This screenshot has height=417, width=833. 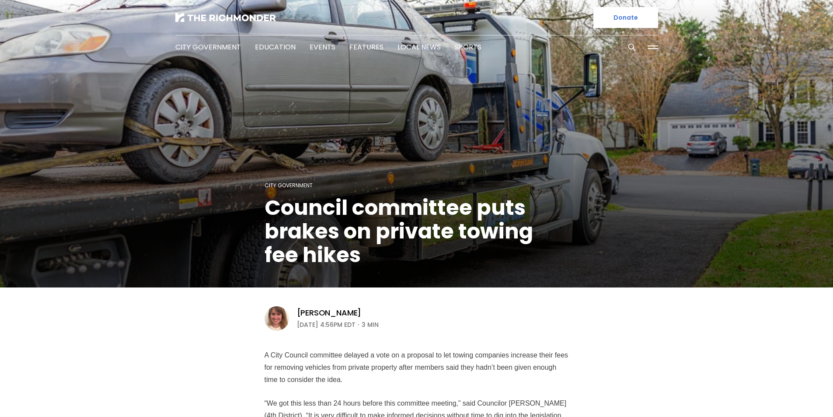 I want to click on h1: Council committee puts brakes on private towing fee hikes, so click(x=417, y=231).